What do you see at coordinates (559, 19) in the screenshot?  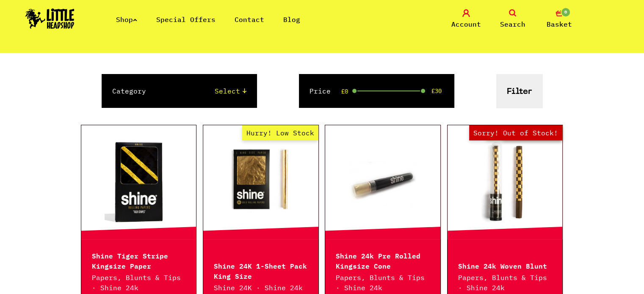 I see `a: 0 Basket` at bounding box center [559, 19].